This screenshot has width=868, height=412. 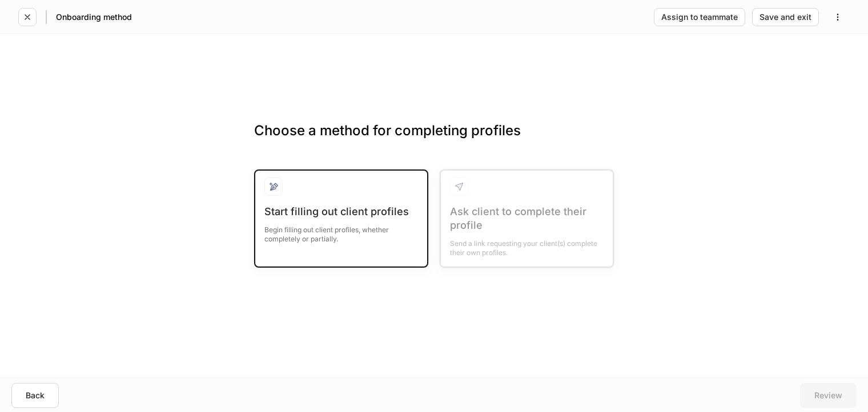 I want to click on h3: Choose a method for completing profiles, so click(x=434, y=139).